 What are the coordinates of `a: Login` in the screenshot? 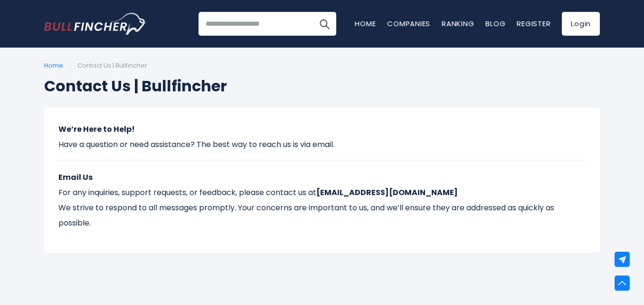 It's located at (581, 24).